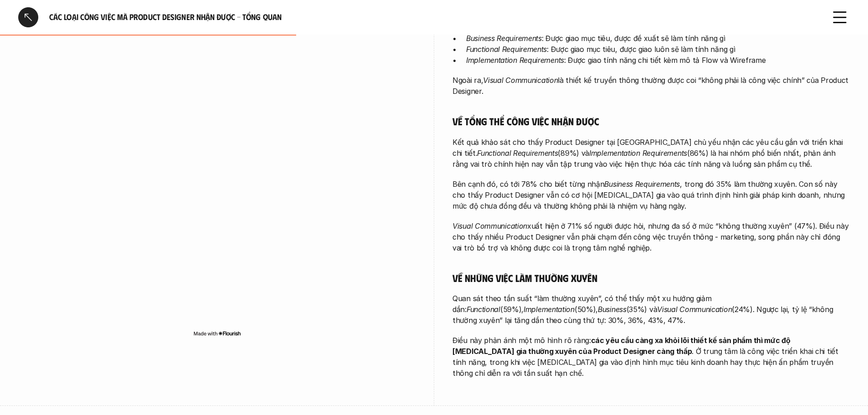 The width and height of the screenshot is (868, 415). What do you see at coordinates (217, 333) in the screenshot?
I see `img: Made with Flourish` at bounding box center [217, 333].